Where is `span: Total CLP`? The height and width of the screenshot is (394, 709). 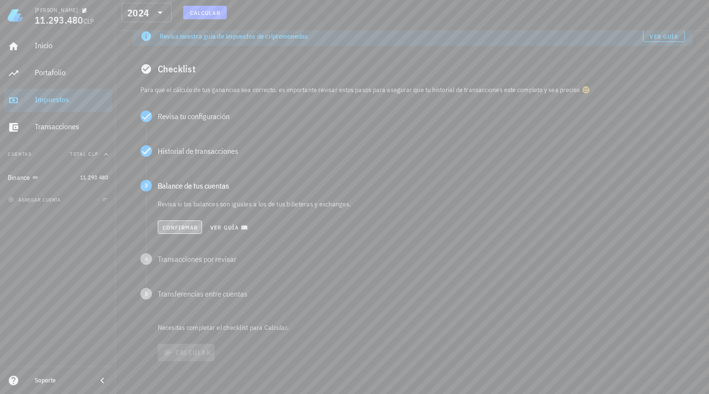 span: Total CLP is located at coordinates (84, 154).